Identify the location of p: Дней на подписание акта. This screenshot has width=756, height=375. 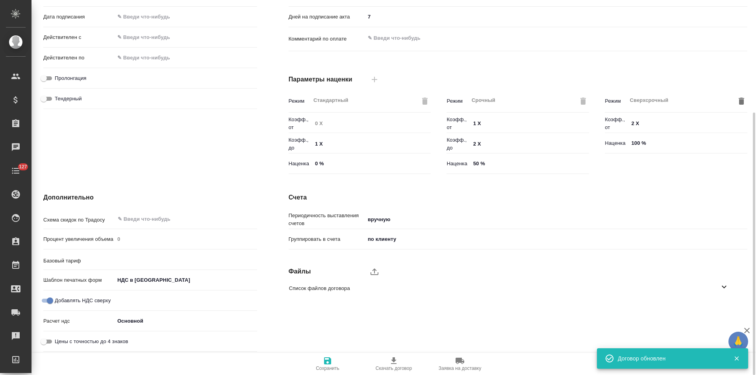
(327, 17).